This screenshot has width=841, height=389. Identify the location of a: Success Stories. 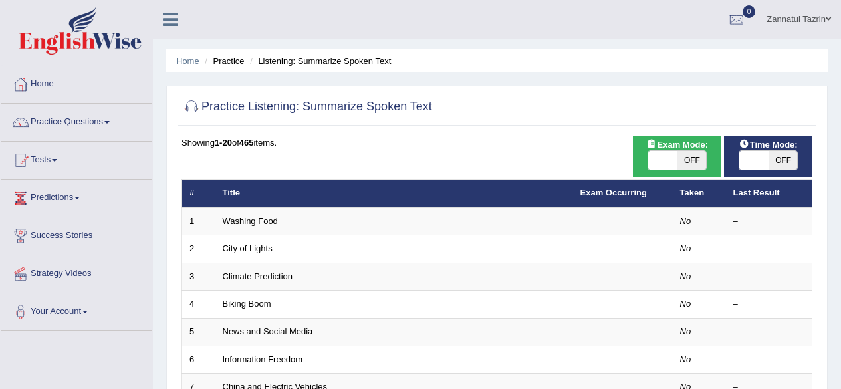
(76, 234).